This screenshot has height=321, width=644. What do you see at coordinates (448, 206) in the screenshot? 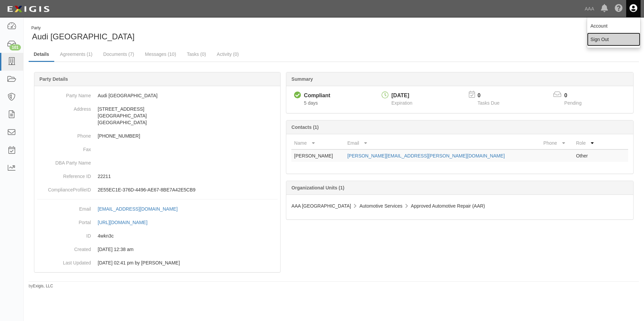
I see `span: Approved Automotive Repair (AAR)` at bounding box center [448, 206].